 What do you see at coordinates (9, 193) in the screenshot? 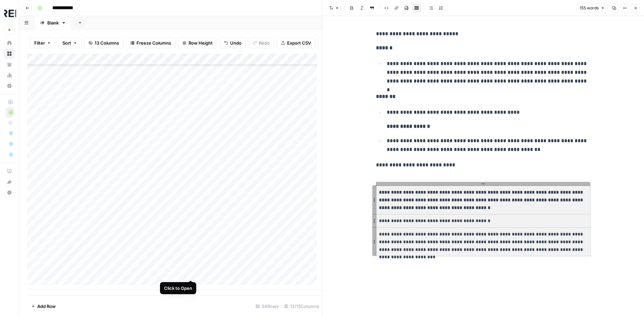
I see `button: Help + Support` at bounding box center [9, 193].